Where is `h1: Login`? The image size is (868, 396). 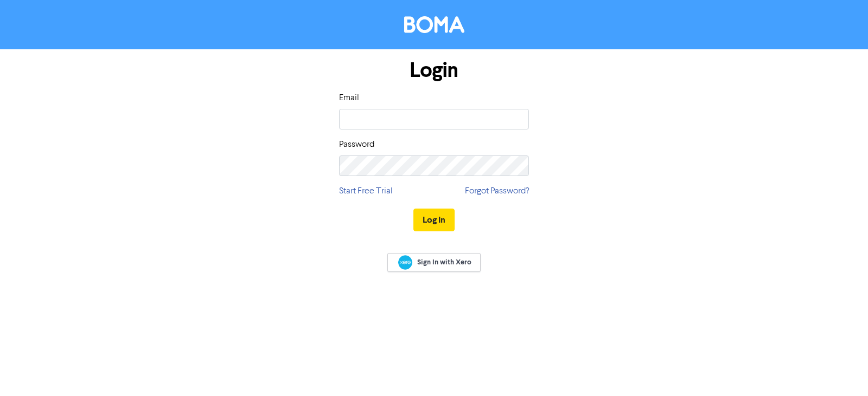 h1: Login is located at coordinates (434, 71).